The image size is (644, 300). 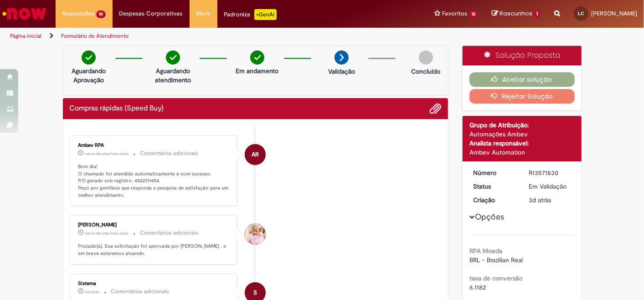 What do you see at coordinates (474, 14) in the screenshot?
I see `span: 12` at bounding box center [474, 14].